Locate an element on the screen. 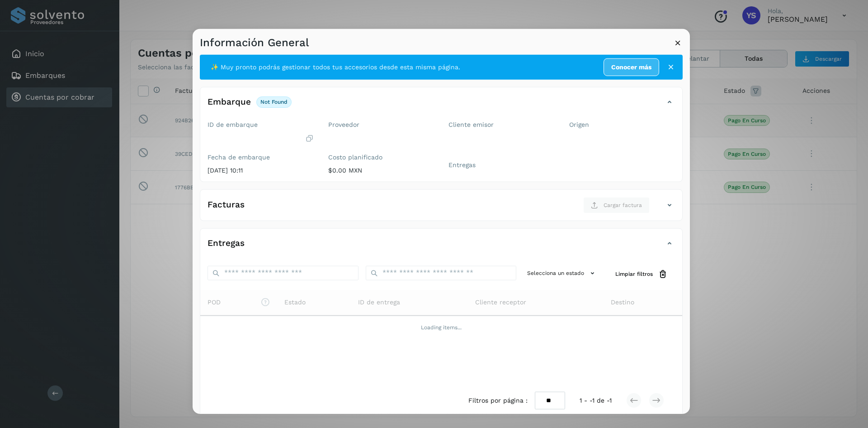 The height and width of the screenshot is (428, 868). span: Cargar factura is located at coordinates (623, 205).